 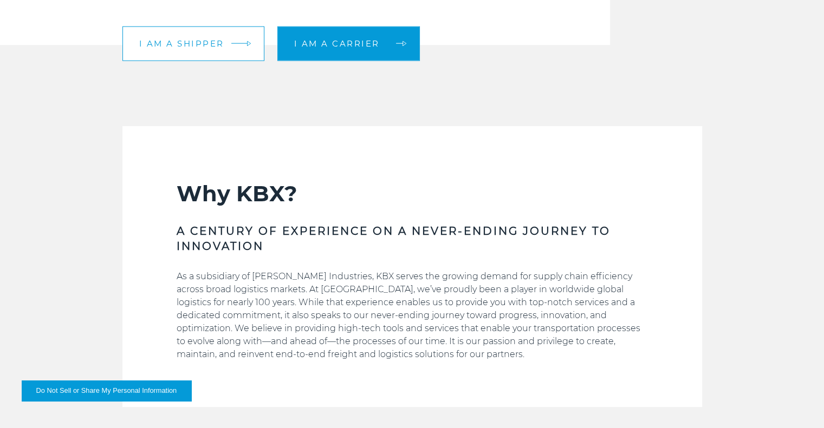 I want to click on span: I am a shipper, so click(x=181, y=43).